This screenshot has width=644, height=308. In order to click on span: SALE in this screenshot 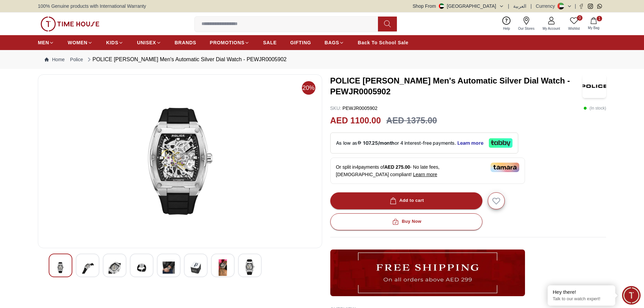, I will do `click(270, 43)`.